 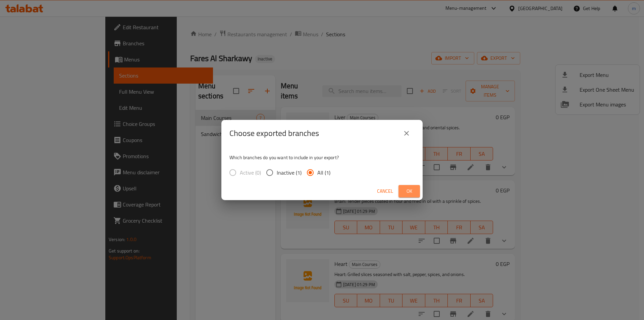 I want to click on p: Which branches do you want to include in your export?, so click(x=322, y=157).